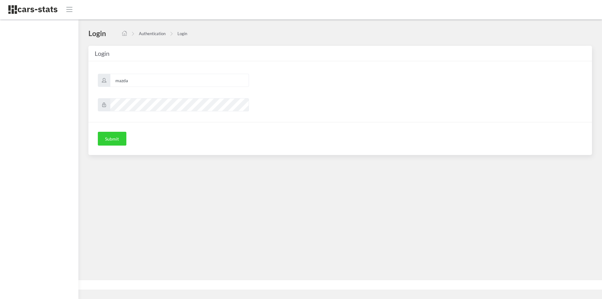  What do you see at coordinates (112, 138) in the screenshot?
I see `button: Submit` at bounding box center [112, 138].